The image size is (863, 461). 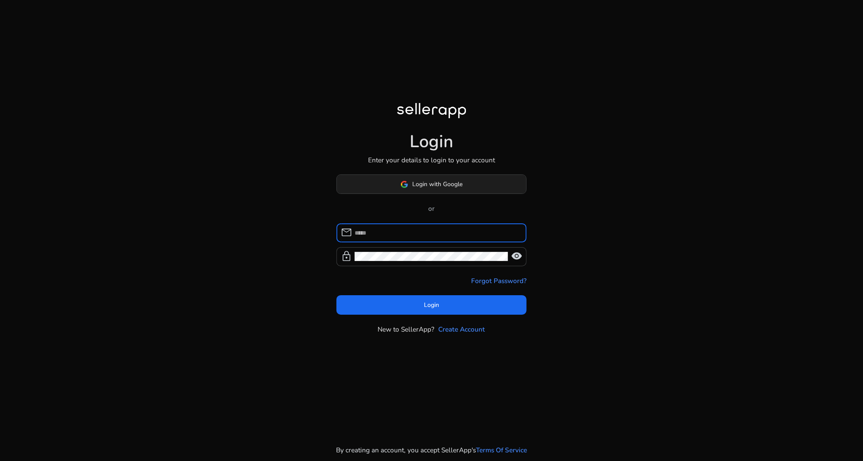 I want to click on img: google-logo.svg, so click(x=405, y=184).